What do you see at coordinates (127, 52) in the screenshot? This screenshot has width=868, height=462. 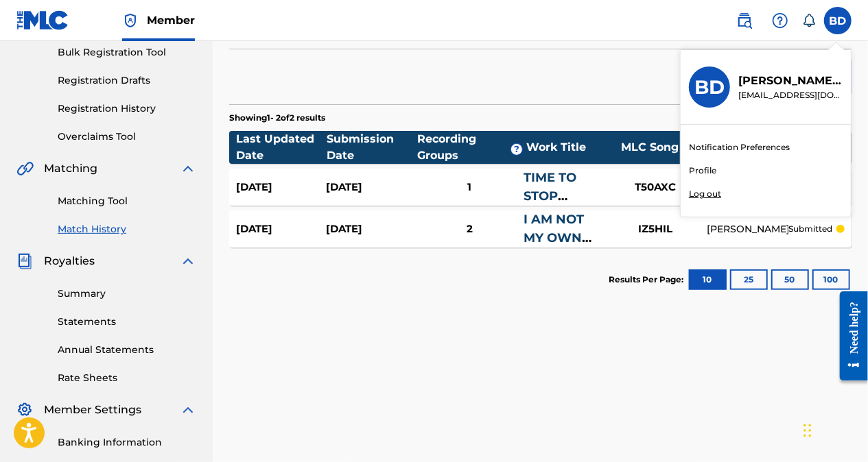 I see `a: Bulk Registration Tool` at bounding box center [127, 52].